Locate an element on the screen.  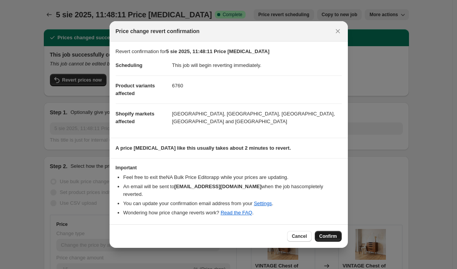
span: Scheduling is located at coordinates (129, 65).